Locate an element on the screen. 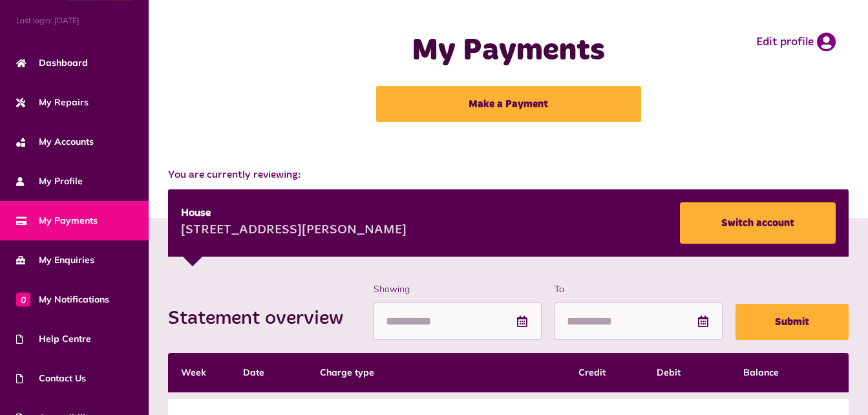 The image size is (868, 415). div: House is located at coordinates (294, 213).